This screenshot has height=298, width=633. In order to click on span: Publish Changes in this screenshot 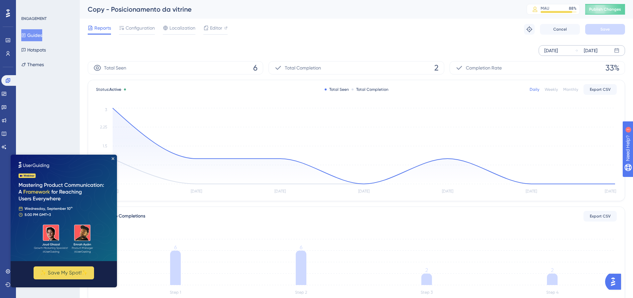, I will do `click(605, 9)`.